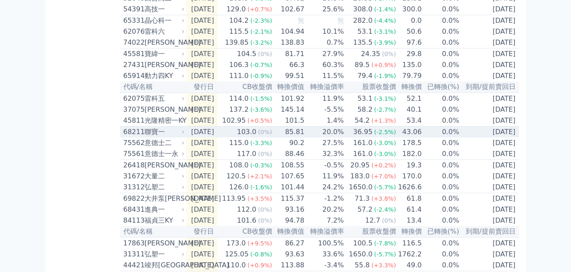 Image resolution: width=571 pixels, height=272 pixels. What do you see at coordinates (245, 232) in the screenshot?
I see `th: CB收盤價` at bounding box center [245, 232].